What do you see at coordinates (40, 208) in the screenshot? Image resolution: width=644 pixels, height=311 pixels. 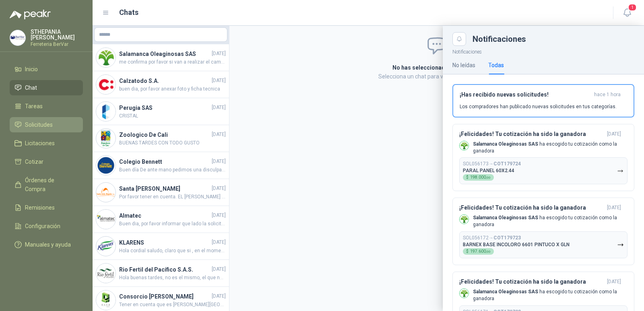 I see `span: Remisiones` at bounding box center [40, 208].